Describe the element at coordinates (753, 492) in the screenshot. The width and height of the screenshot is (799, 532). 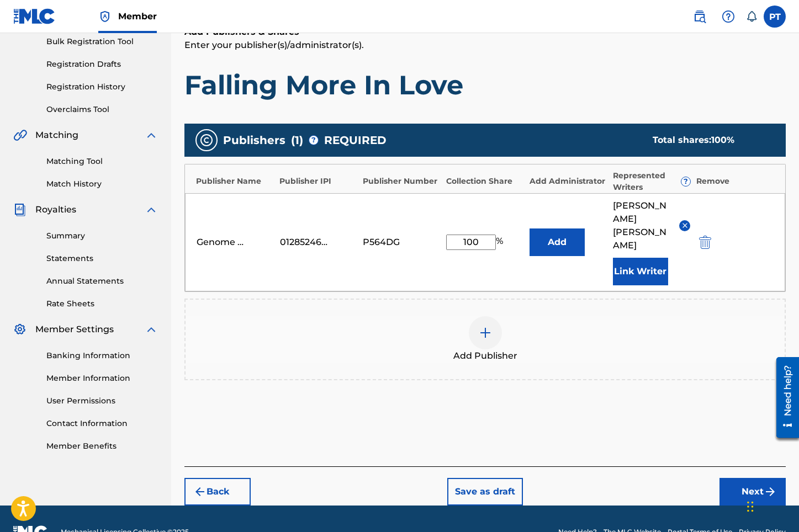
I see `button: Next` at that location.